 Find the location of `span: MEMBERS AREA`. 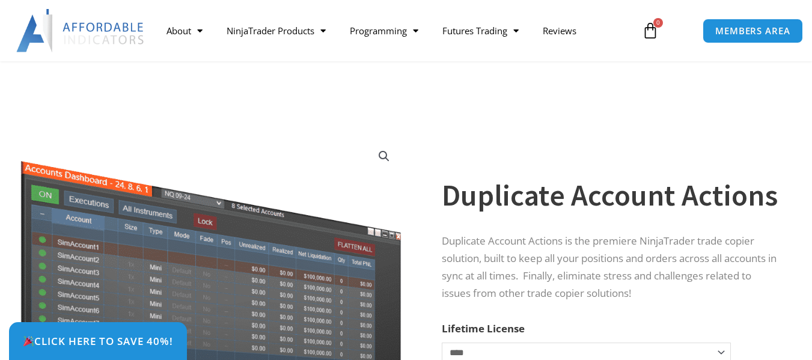

span: MEMBERS AREA is located at coordinates (752, 31).